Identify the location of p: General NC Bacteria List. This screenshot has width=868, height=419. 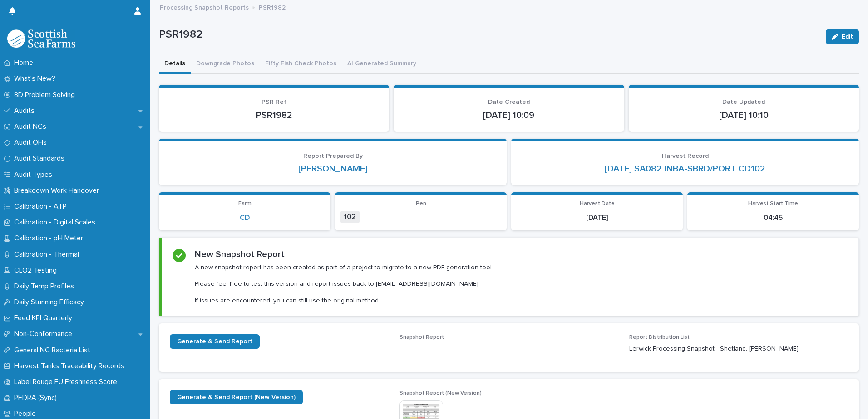
(54, 350).